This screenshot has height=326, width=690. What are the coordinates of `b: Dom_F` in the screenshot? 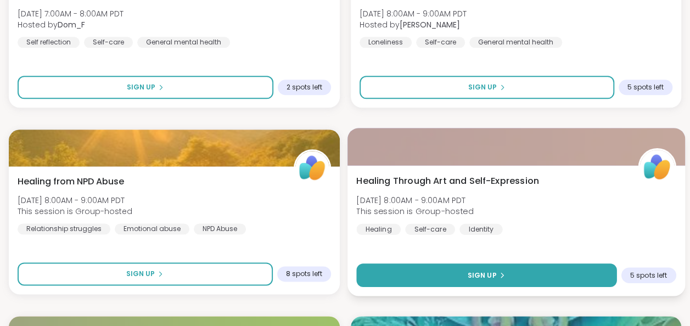 It's located at (71, 25).